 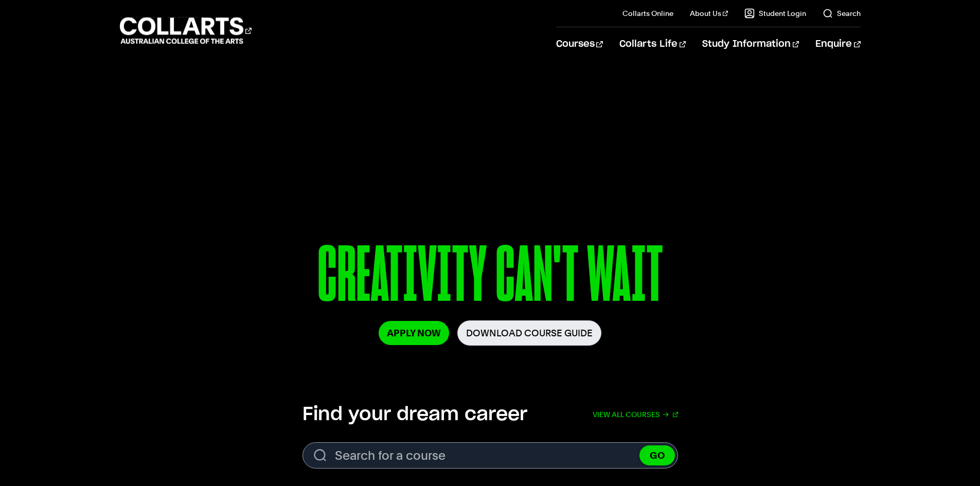 What do you see at coordinates (490, 277) in the screenshot?
I see `p: CREATIVITY CAN'T WAIT` at bounding box center [490, 277].